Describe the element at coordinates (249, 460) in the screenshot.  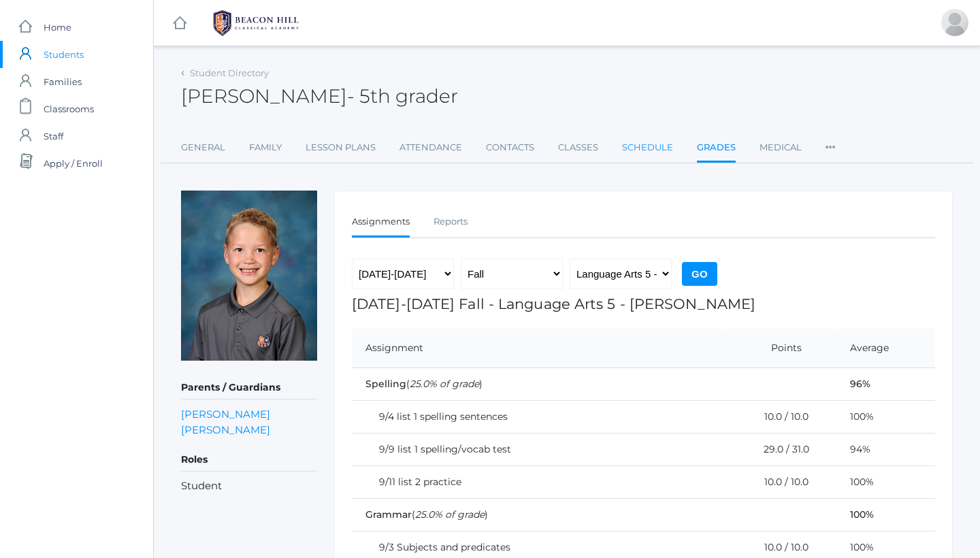
I see `h5: Roles` at that location.